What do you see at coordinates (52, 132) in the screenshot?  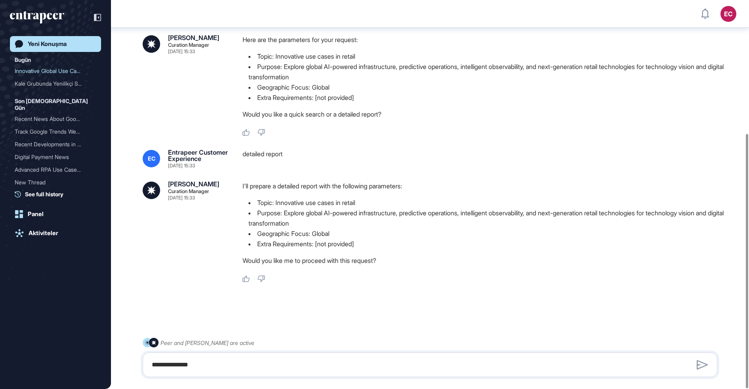 I see `div: Track Google Trends Websi...` at bounding box center [52, 132].